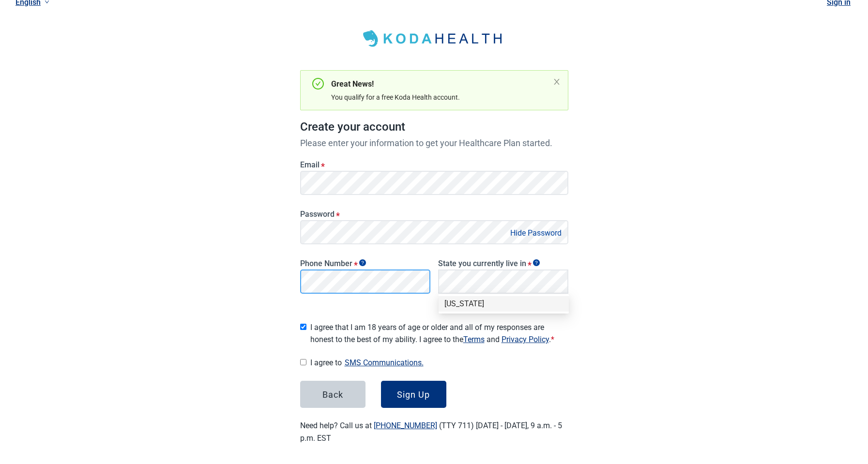 Image resolution: width=868 pixels, height=464 pixels. What do you see at coordinates (434, 214) in the screenshot?
I see `label: Password` at bounding box center [434, 214].